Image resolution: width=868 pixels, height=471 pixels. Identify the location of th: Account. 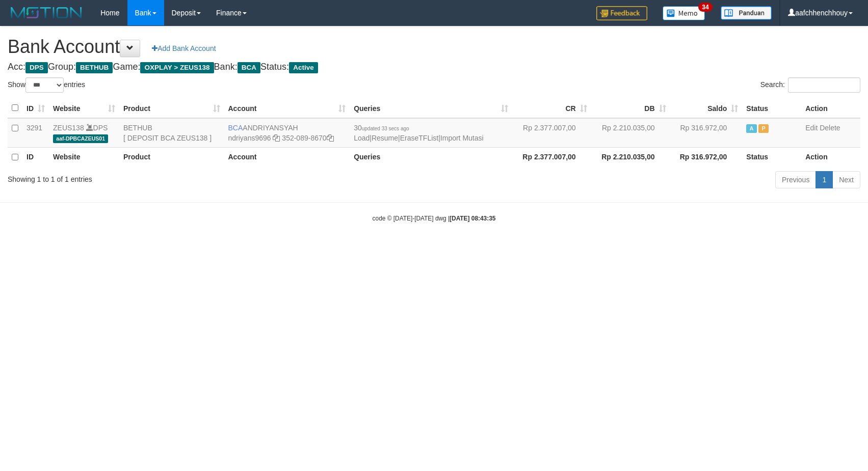
(287, 157).